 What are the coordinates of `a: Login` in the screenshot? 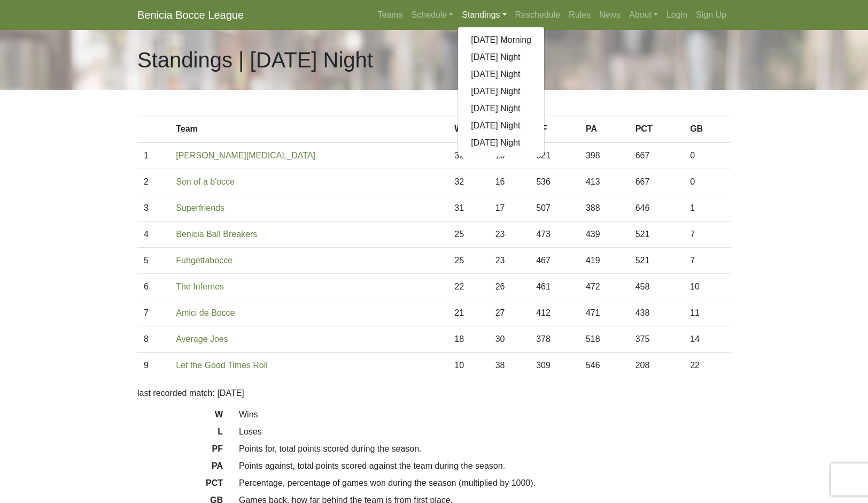 It's located at (677, 15).